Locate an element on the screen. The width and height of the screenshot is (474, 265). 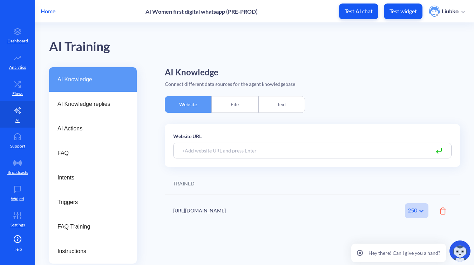
div: FAQ Training is located at coordinates (93, 227).